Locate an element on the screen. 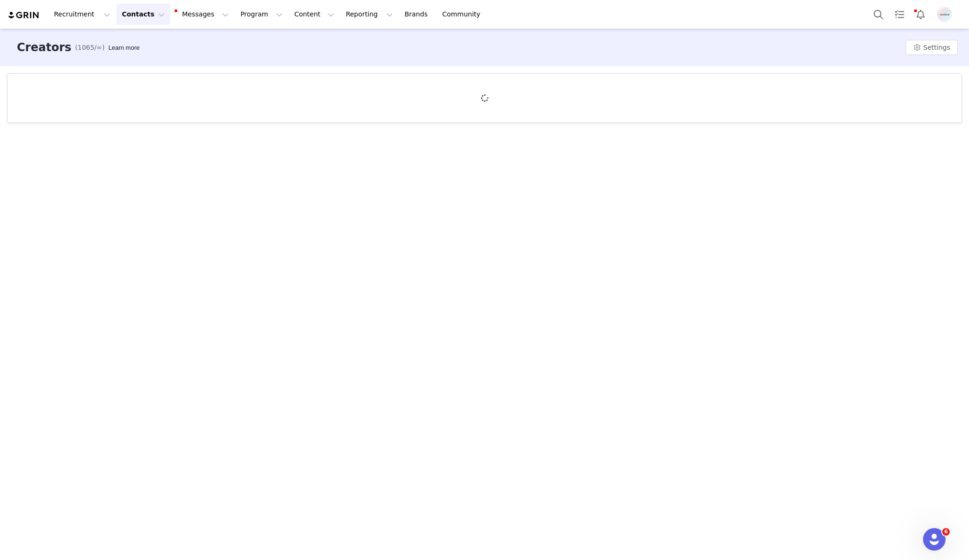 This screenshot has height=560, width=969. a: Brands is located at coordinates (417, 14).